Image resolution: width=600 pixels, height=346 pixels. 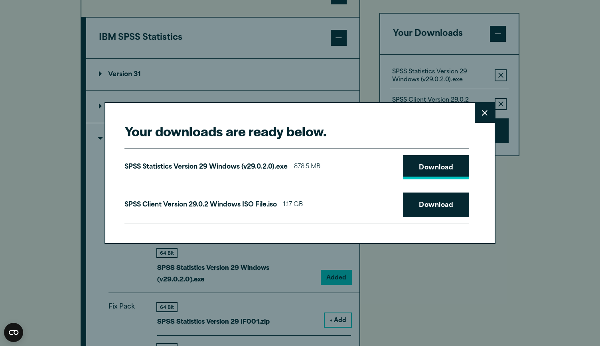 I want to click on h2: Your downloads are ready below., so click(x=297, y=131).